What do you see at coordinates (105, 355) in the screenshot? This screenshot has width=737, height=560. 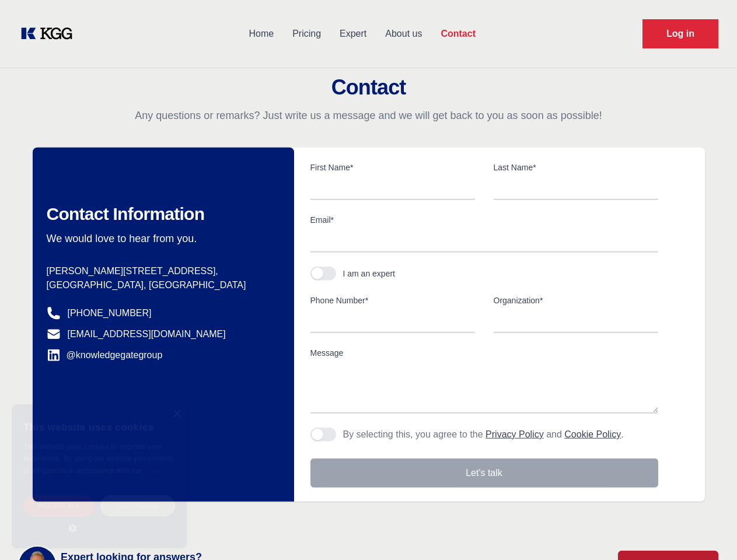 I see `a: @knowledgegategroup` at bounding box center [105, 355].